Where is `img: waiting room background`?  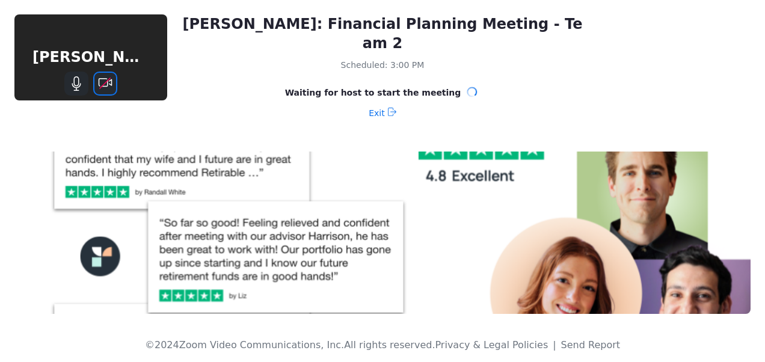 img: waiting room background is located at coordinates (382, 233).